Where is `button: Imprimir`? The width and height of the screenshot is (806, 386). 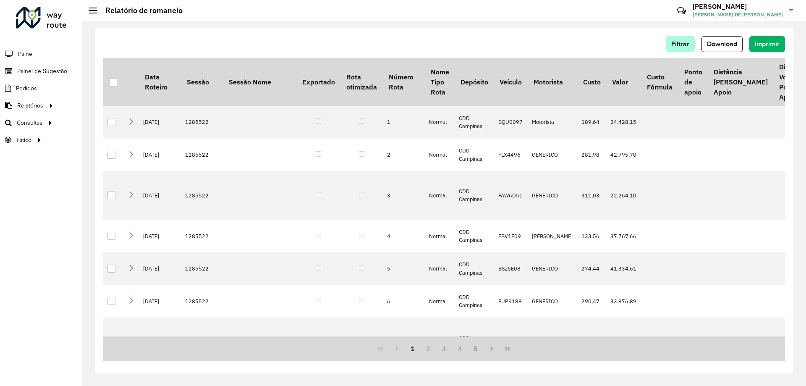
button: Imprimir is located at coordinates (767, 44).